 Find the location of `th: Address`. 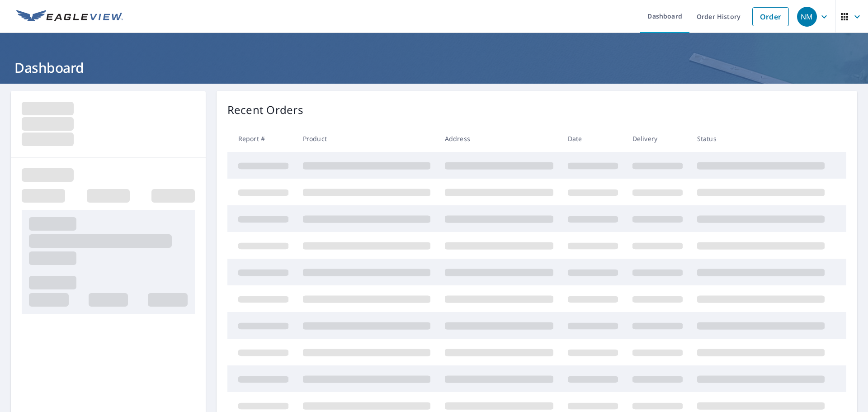

th: Address is located at coordinates (499, 139).